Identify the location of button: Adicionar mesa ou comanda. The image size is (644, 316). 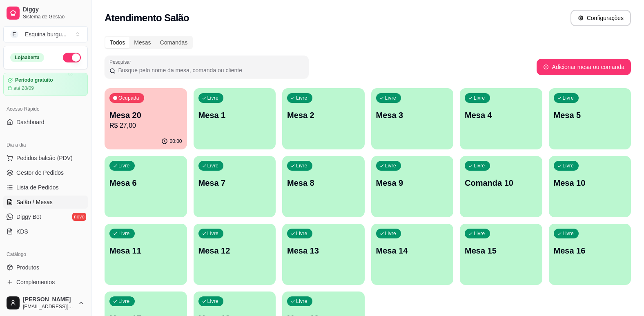
(584, 67).